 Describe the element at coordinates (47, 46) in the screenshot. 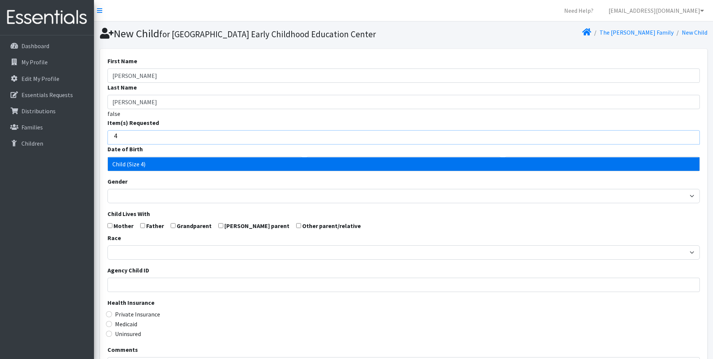

I see `a: Dashboard` at that location.